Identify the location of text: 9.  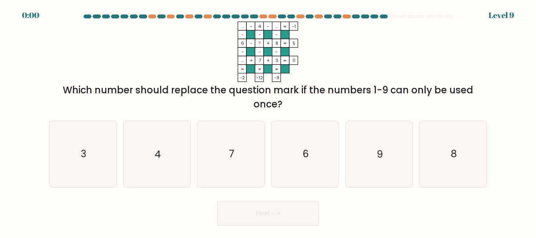
(380, 154).